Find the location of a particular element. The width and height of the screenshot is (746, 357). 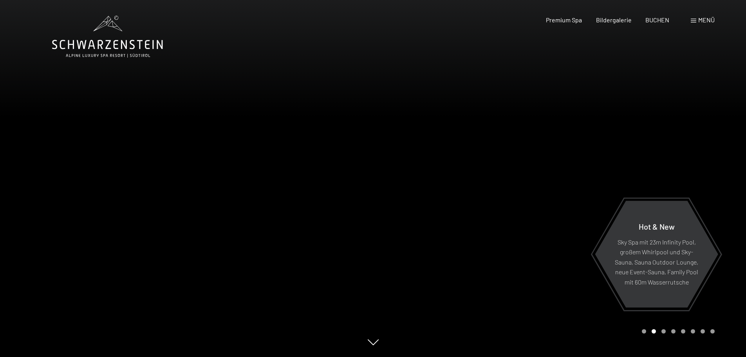

div: Carousel Page 6 is located at coordinates (692, 331).